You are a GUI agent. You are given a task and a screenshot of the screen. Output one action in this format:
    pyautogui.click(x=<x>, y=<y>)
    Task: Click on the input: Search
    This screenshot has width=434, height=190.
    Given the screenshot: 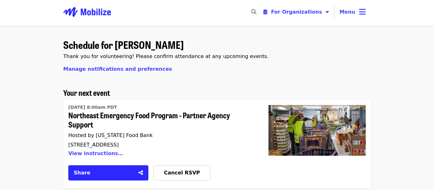 What is the action you would take?
    pyautogui.click(x=263, y=12)
    